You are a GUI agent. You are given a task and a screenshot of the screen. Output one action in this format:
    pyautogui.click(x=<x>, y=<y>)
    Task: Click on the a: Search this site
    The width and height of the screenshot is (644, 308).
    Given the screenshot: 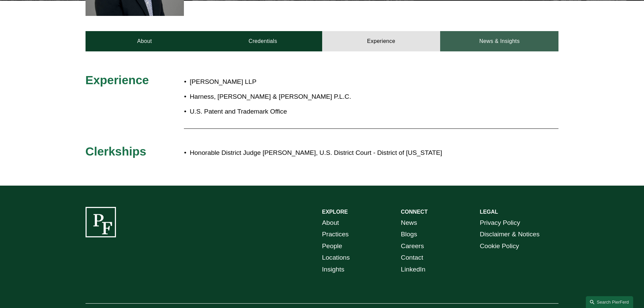 What is the action you would take?
    pyautogui.click(x=609, y=302)
    